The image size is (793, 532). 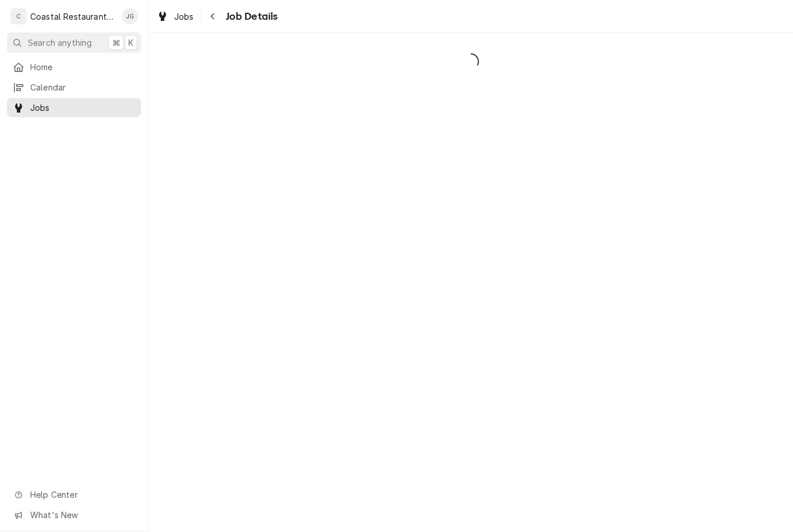 I want to click on span: Job Details, so click(x=250, y=16).